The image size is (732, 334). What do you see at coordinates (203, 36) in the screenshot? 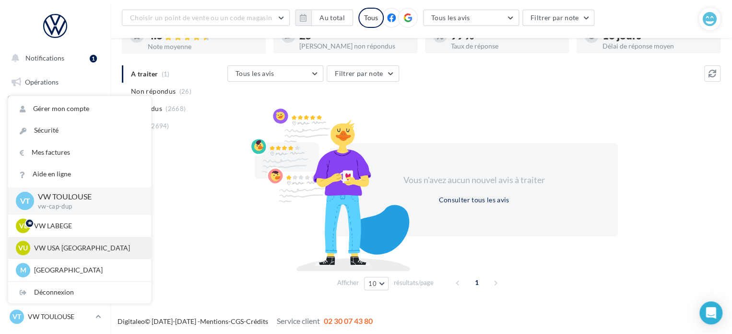
I see `div: 4.6` at bounding box center [203, 36].